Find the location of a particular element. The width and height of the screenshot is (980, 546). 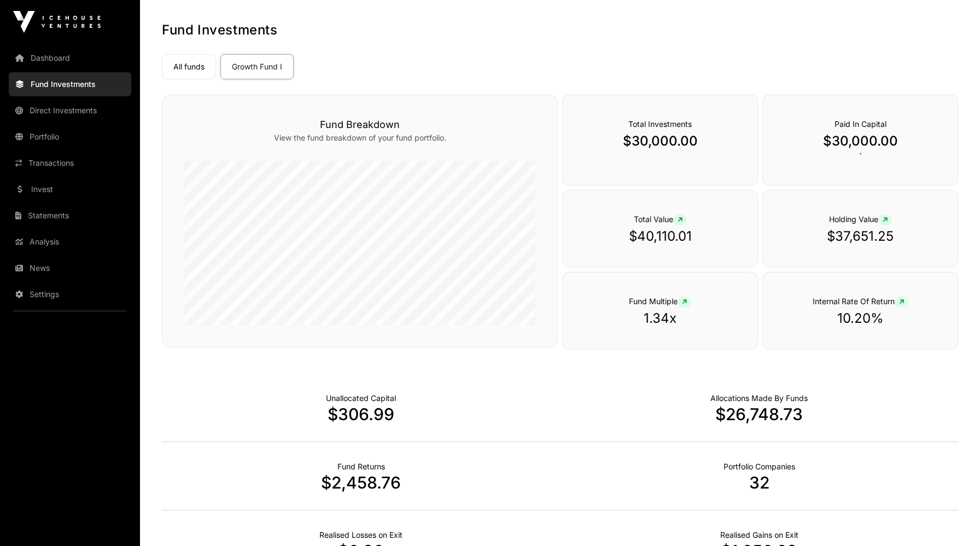

p: $40,110.01 is located at coordinates (660, 237).